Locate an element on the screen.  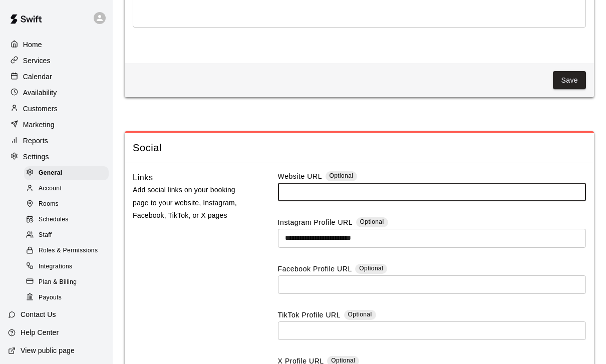
a: Account is located at coordinates (68, 189).